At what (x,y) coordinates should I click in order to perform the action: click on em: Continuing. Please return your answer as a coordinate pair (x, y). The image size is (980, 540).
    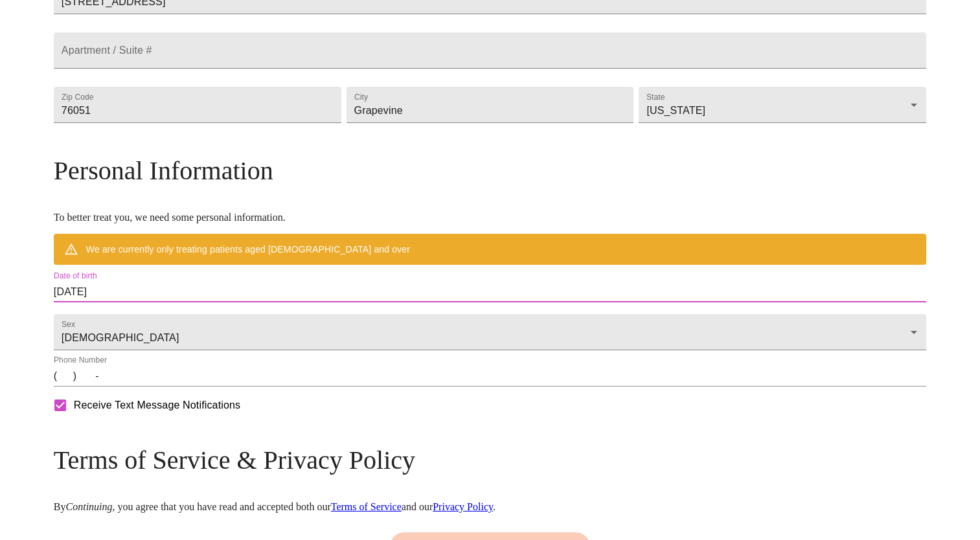
    Looking at the image, I should click on (89, 507).